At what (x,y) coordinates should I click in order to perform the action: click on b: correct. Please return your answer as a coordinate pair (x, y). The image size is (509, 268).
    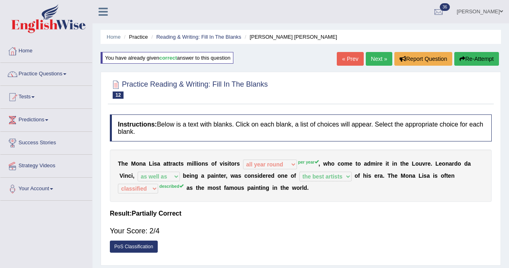
    Looking at the image, I should click on (168, 58).